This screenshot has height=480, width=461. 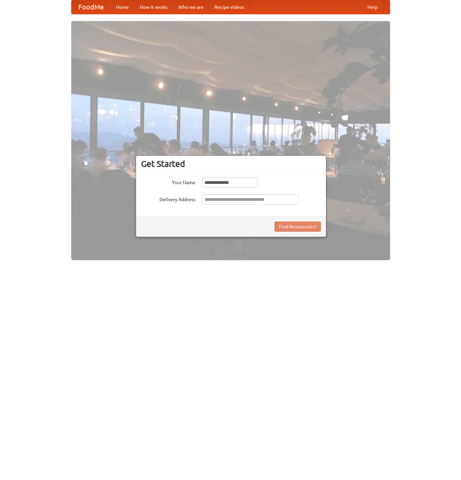 I want to click on a: Help, so click(x=372, y=7).